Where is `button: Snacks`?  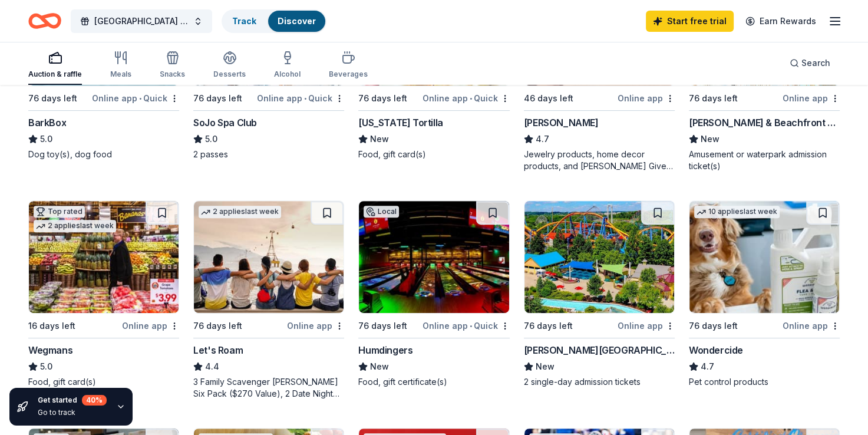 button: Snacks is located at coordinates (172, 65).